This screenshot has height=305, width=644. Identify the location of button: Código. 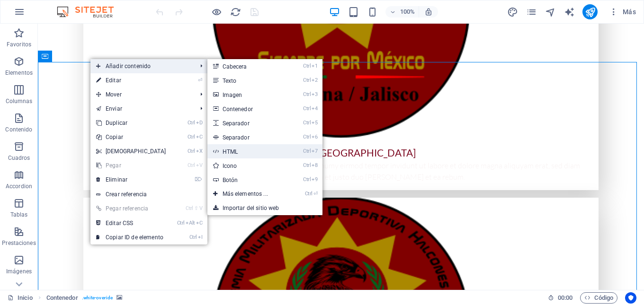
(599, 299).